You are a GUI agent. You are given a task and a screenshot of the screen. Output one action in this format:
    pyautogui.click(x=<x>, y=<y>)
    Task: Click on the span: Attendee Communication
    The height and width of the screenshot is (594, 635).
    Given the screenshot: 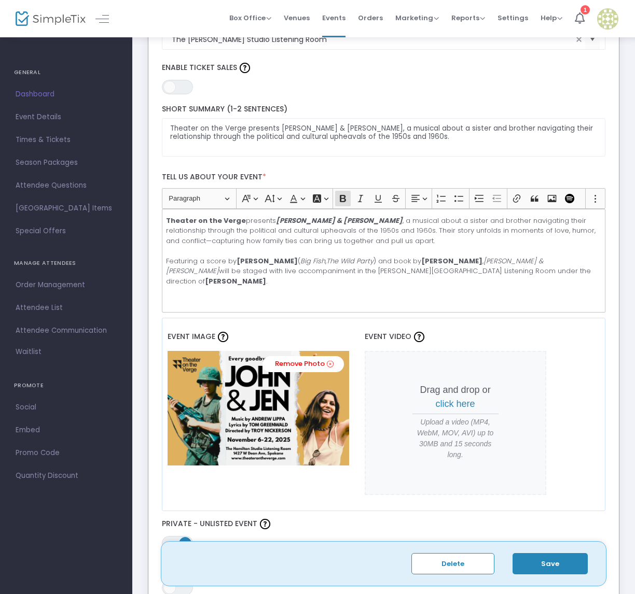 What is the action you would take?
    pyautogui.click(x=66, y=331)
    